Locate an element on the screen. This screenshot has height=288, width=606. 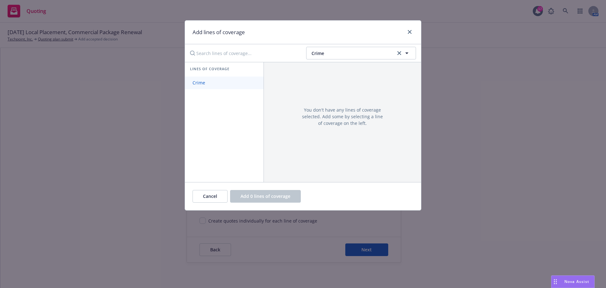
button: Cancel is located at coordinates (210, 196).